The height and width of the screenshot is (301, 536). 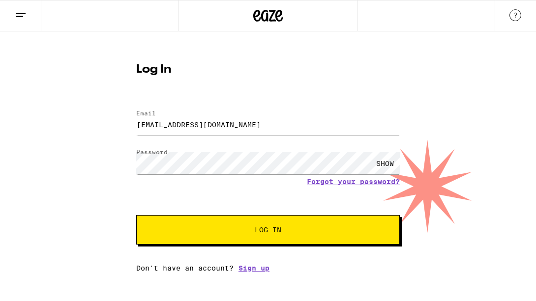 What do you see at coordinates (254, 268) in the screenshot?
I see `a: Sign up` at bounding box center [254, 268].